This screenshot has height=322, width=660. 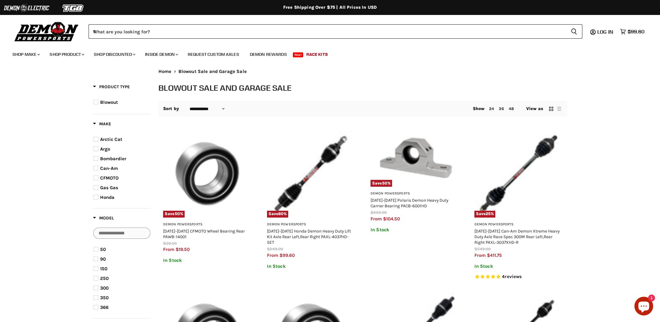 I want to click on a: 2017-2024 Can-Am Demon Xtreme Heavy Duty Axle Race Spec 300M Rear Left,Rear Right PAXL-3037XHD-RS..., so click(x=519, y=174).